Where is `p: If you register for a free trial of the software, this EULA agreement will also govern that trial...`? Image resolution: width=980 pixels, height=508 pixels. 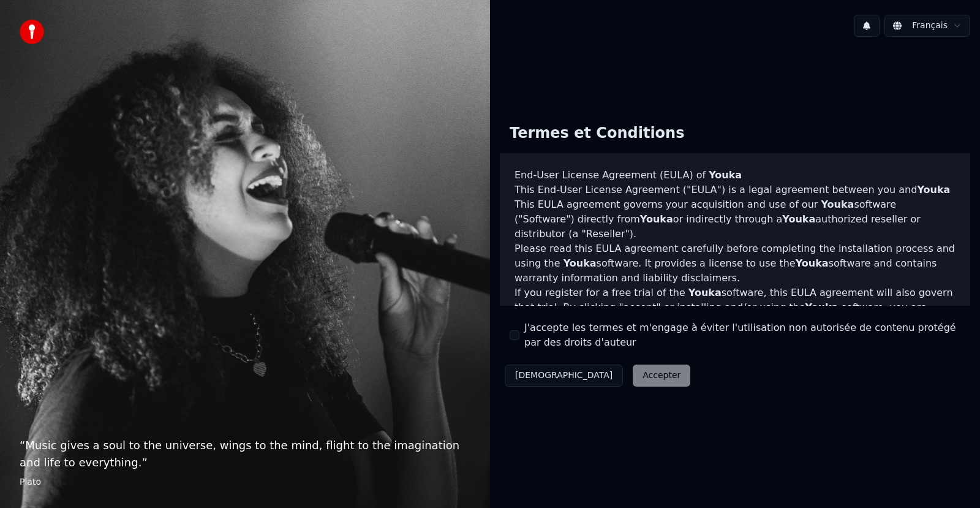
p: If you register for a free trial of the software, this EULA agreement will also govern that trial... is located at coordinates (735, 315).